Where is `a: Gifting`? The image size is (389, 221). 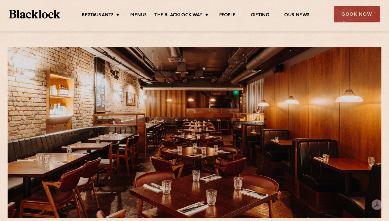
a: Gifting is located at coordinates (260, 16).